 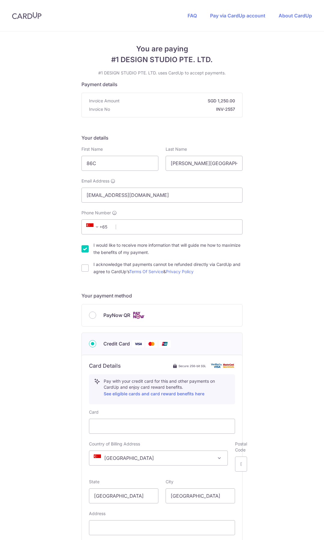 What do you see at coordinates (167, 388) in the screenshot?
I see `p: Pay with your credit card for this and other payments on CardUp and enjoy card reward benefits.` at bounding box center [167, 388].